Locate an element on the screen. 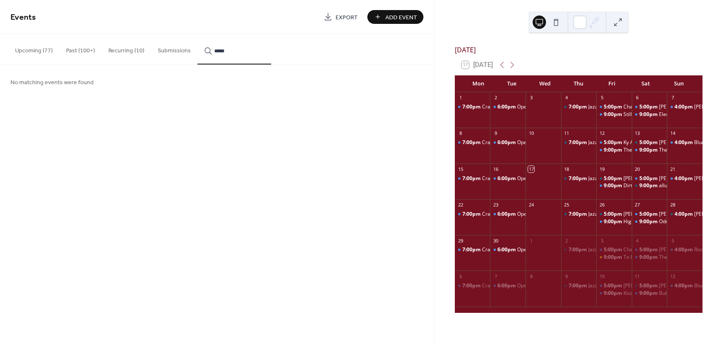  div: 25 is located at coordinates (567, 205).